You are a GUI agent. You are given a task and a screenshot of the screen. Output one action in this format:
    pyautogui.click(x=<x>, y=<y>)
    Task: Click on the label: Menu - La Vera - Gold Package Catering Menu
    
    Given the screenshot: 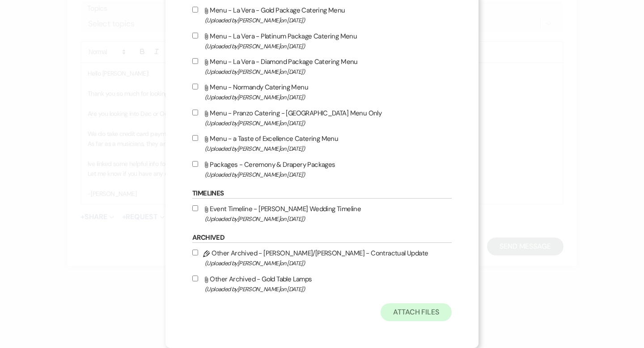 What is the action you would take?
    pyautogui.click(x=322, y=15)
    